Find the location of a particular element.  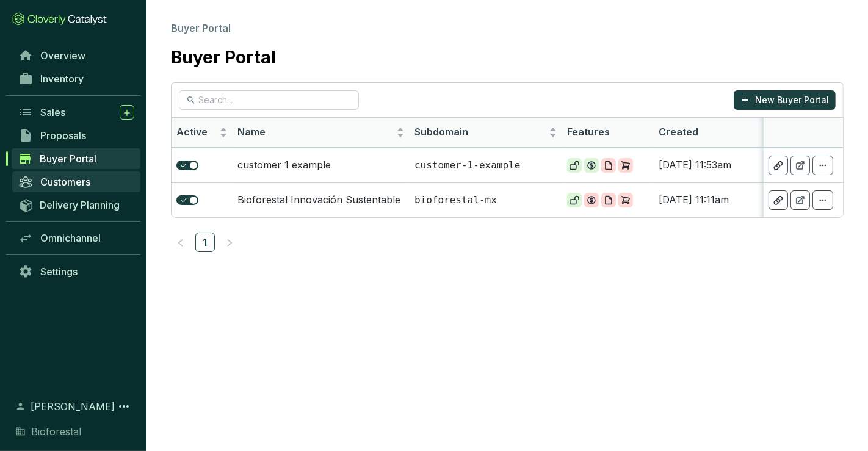

a: Inventory is located at coordinates (76, 79).